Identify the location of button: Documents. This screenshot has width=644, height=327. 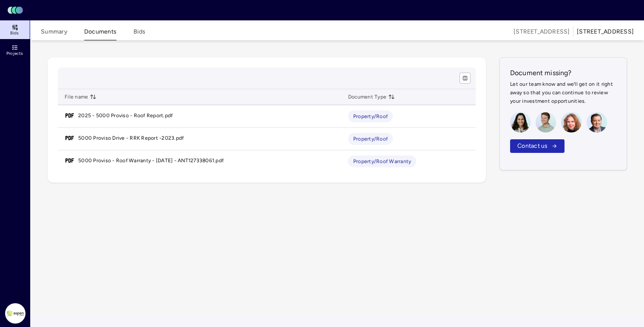
(100, 34).